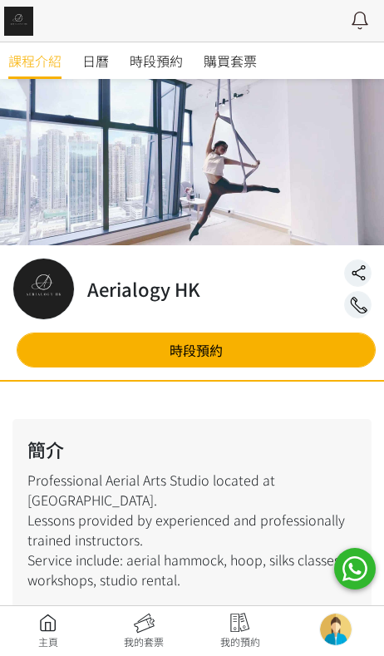 The height and width of the screenshot is (656, 384). What do you see at coordinates (230, 61) in the screenshot?
I see `a: 購買套票` at bounding box center [230, 61].